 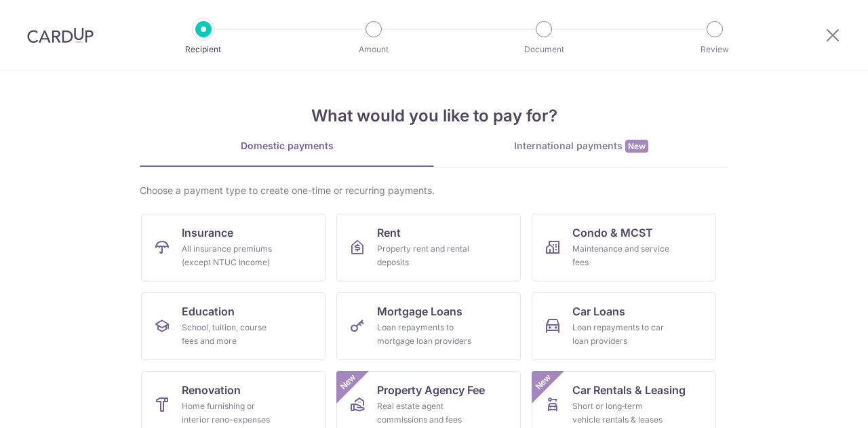 What do you see at coordinates (624, 327) in the screenshot?
I see `a: Car LoansLoan repayments to car loan providers` at bounding box center [624, 327].